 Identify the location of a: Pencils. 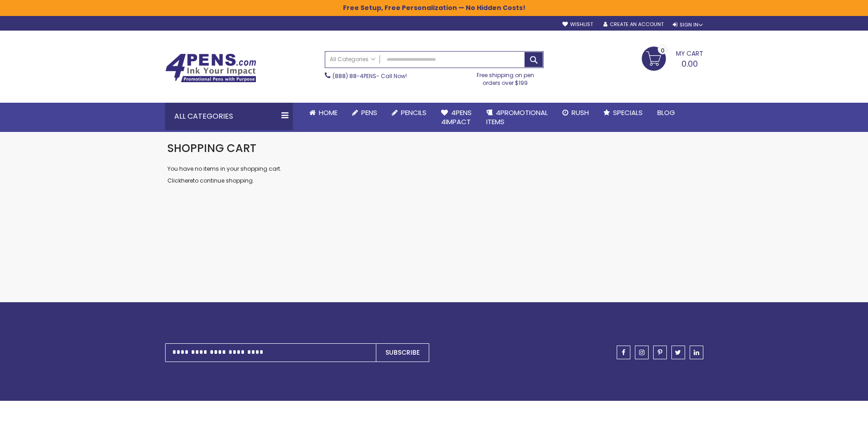
(409, 113).